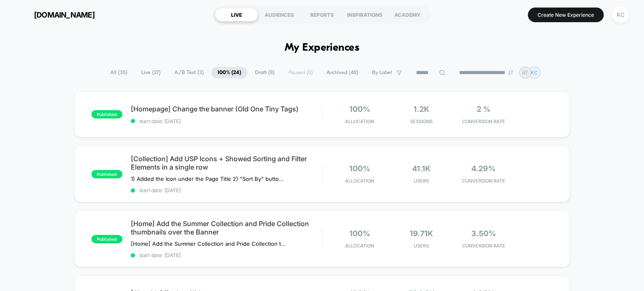 The image size is (644, 291). I want to click on span: 1.2k, so click(422, 109).